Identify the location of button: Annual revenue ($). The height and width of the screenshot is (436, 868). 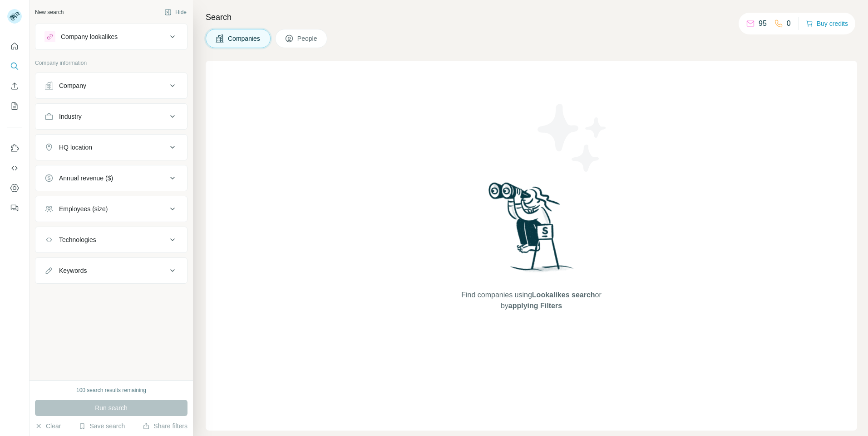
(112, 178).